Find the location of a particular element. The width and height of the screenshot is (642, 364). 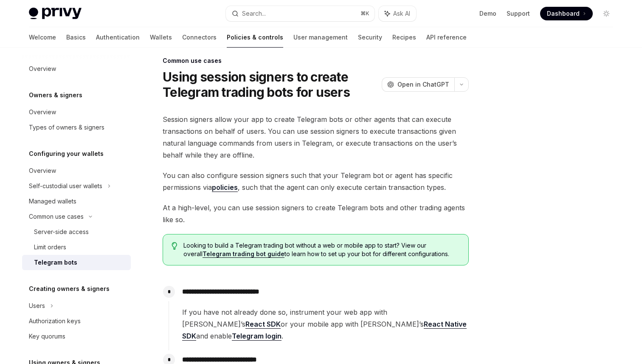

a: Support is located at coordinates (518, 14).